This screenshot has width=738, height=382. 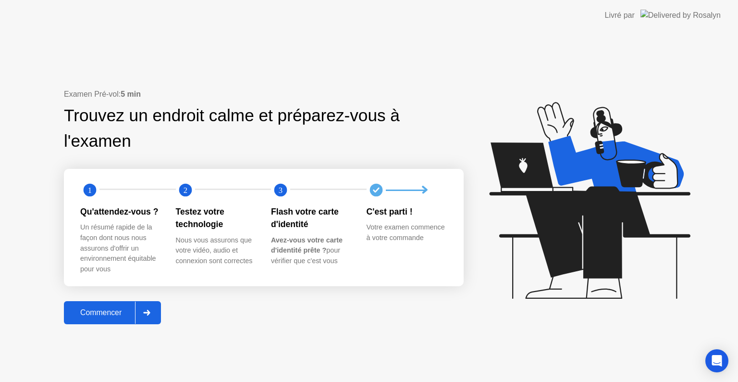 What do you see at coordinates (233, 128) in the screenshot?
I see `div: Trouvez un endroit calme et préparez-vous à l'examen` at bounding box center [233, 128].